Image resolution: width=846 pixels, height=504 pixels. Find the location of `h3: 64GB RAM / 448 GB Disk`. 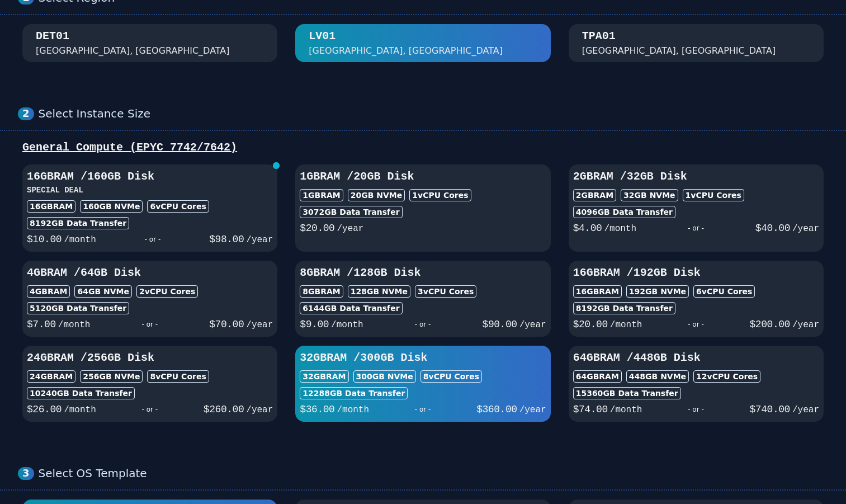

h3: 64GB RAM / 448 GB Disk is located at coordinates (696, 358).